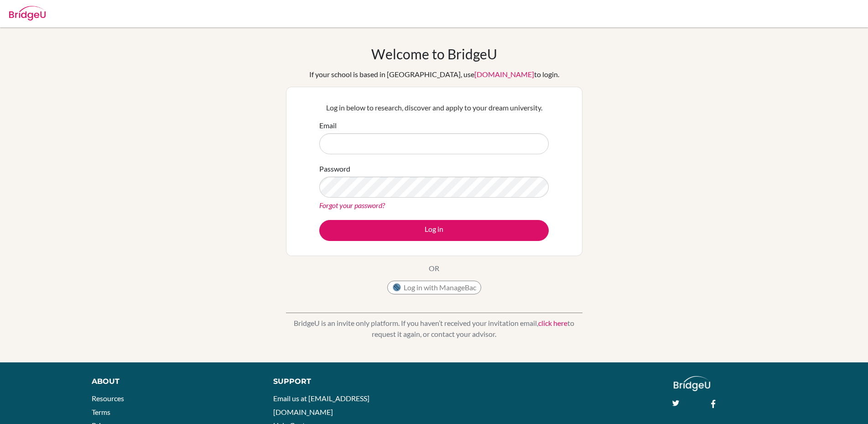 The image size is (868, 424). I want to click on div: Support, so click(348, 382).